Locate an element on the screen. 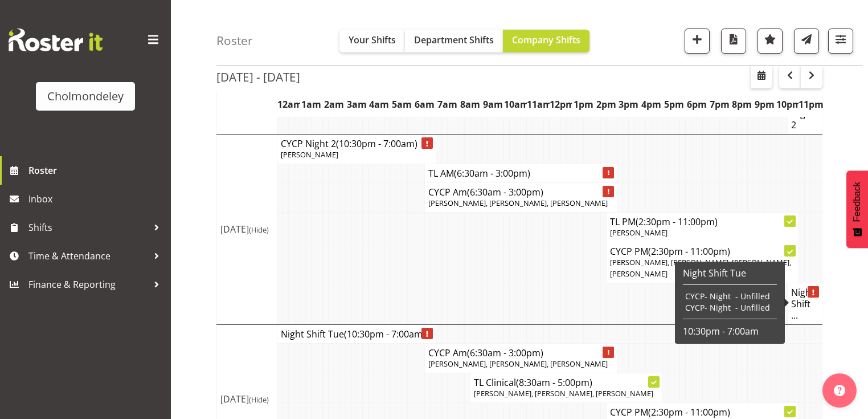 Image resolution: width=868 pixels, height=419 pixels. button: Select a specific date within the roster. is located at coordinates (761, 77).